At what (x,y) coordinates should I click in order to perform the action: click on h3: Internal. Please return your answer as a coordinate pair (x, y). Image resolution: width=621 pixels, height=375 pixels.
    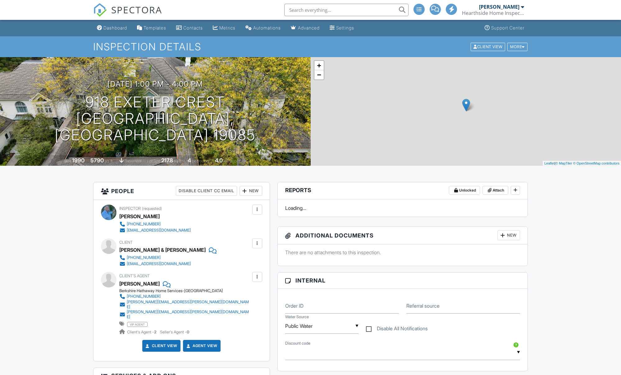
    Looking at the image, I should click on (403, 281).